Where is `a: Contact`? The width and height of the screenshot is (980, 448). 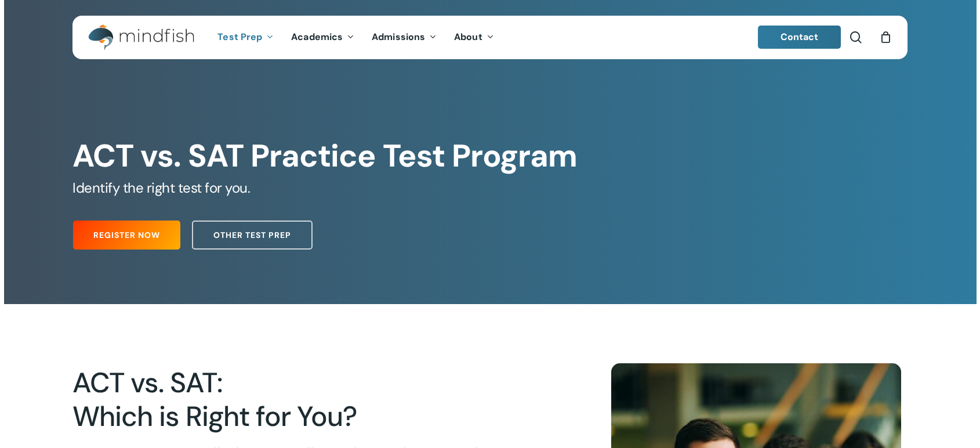 a: Contact is located at coordinates (800, 37).